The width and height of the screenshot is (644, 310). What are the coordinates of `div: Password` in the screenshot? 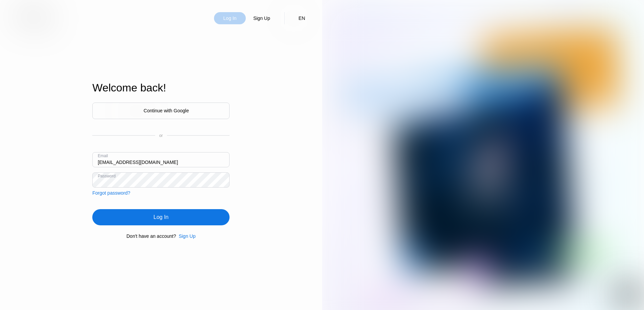 It's located at (107, 177).